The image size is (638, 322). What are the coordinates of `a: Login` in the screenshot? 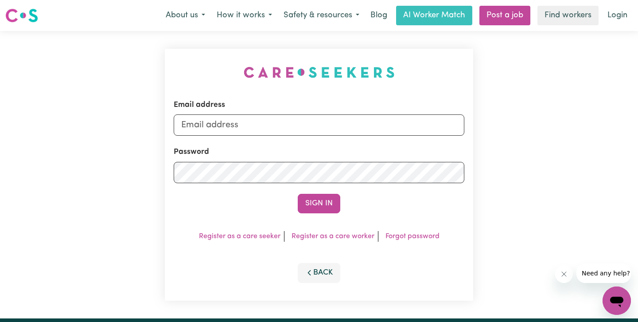 It's located at (617, 16).